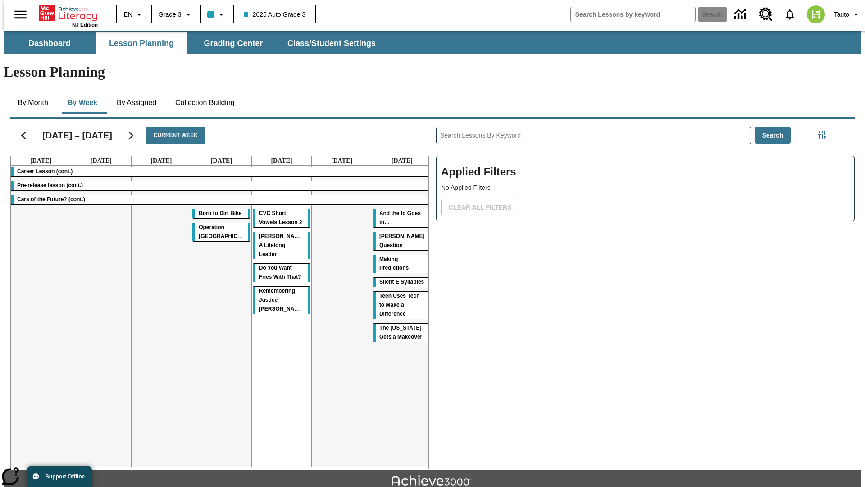 This screenshot has width=865, height=487. What do you see at coordinates (50, 43) in the screenshot?
I see `button: Dashboard` at bounding box center [50, 43].